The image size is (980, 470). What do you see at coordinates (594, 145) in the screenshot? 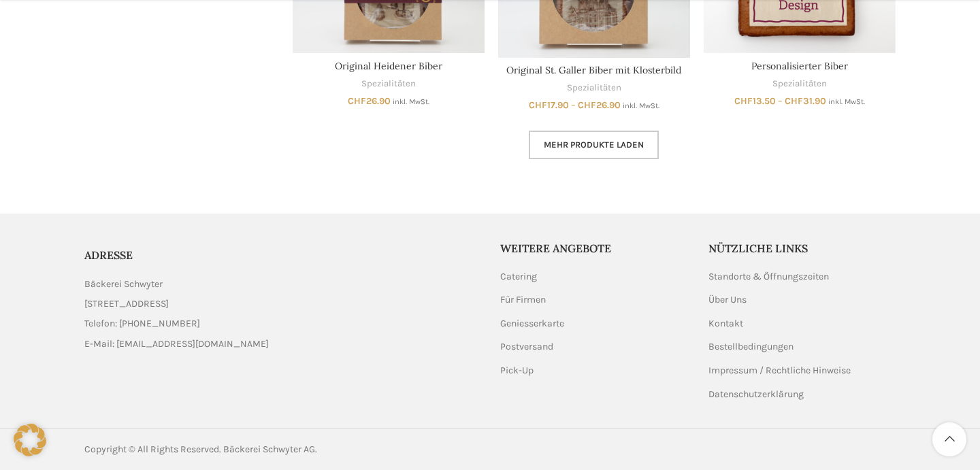
I see `a: Mehr Produkte laden` at bounding box center [594, 145].